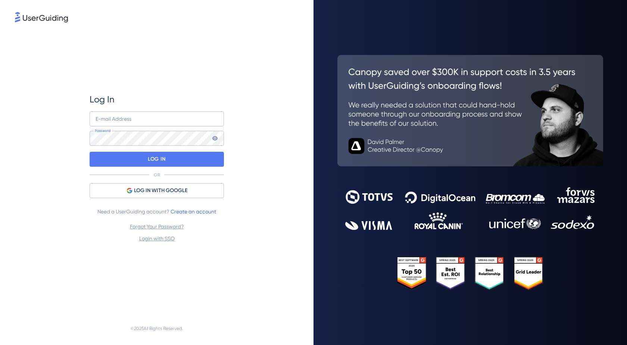  I want to click on img: 8faab4ba6bc7696a72372aa768b0286c.svg, so click(41, 17).